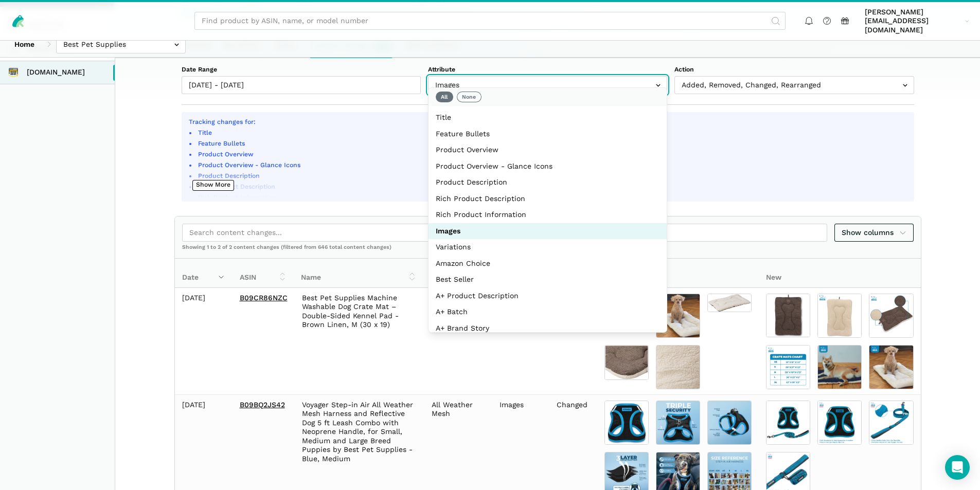  Describe the element at coordinates (359, 342) in the screenshot. I see `td: Best Pet Supplies Machine Washable Dog Crate Mat – Double-Sided Kennel Pad - Brown Linen, M (30 x...` at that location.